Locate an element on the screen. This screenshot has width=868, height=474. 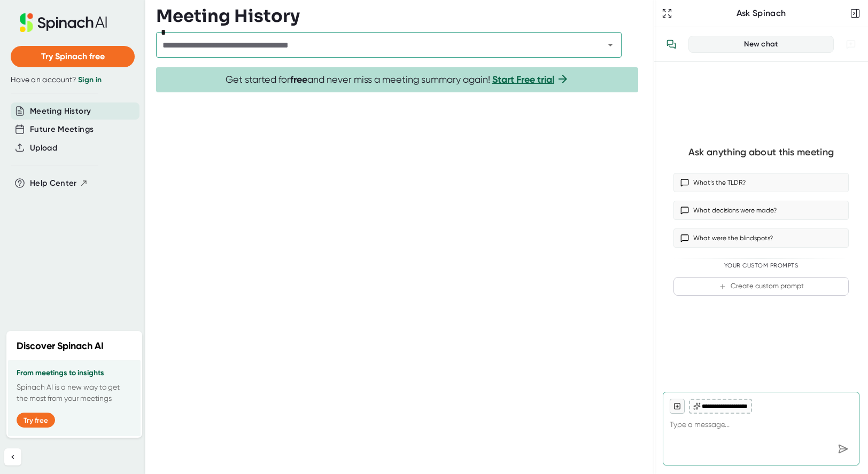
button: View conversation history is located at coordinates (672, 45).